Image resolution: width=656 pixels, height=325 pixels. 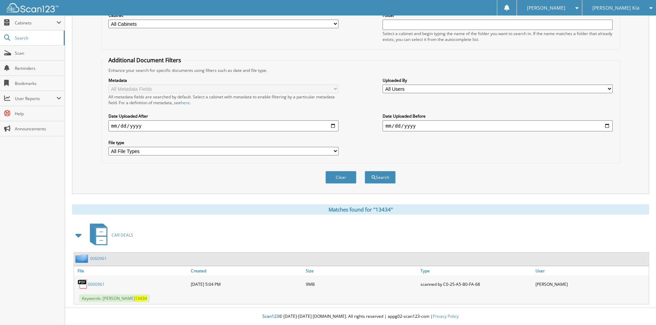 I want to click on span: Announcements, so click(x=38, y=129).